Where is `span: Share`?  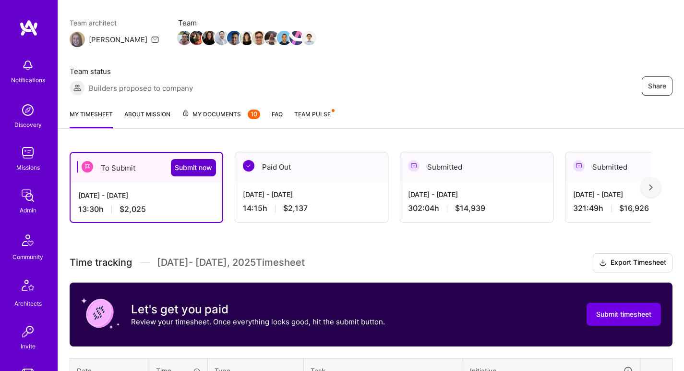
span: Share is located at coordinates (657, 86).